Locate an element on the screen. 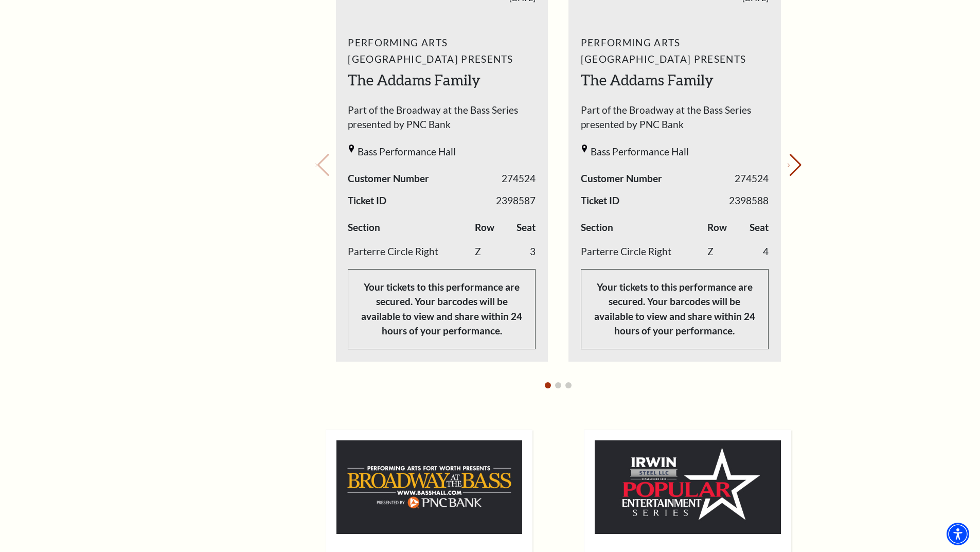 This screenshot has width=980, height=552. button: Next slide is located at coordinates (795, 166).